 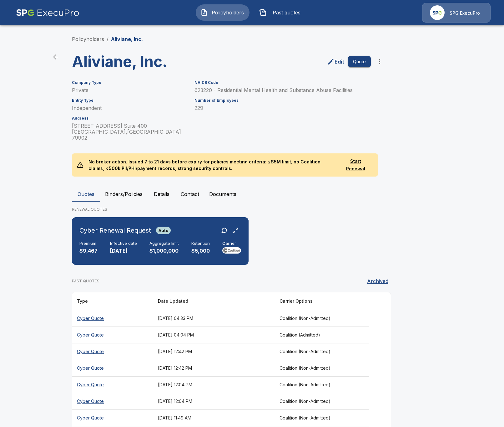 What do you see at coordinates (88, 39) in the screenshot?
I see `a: Policyholders` at bounding box center [88, 39].